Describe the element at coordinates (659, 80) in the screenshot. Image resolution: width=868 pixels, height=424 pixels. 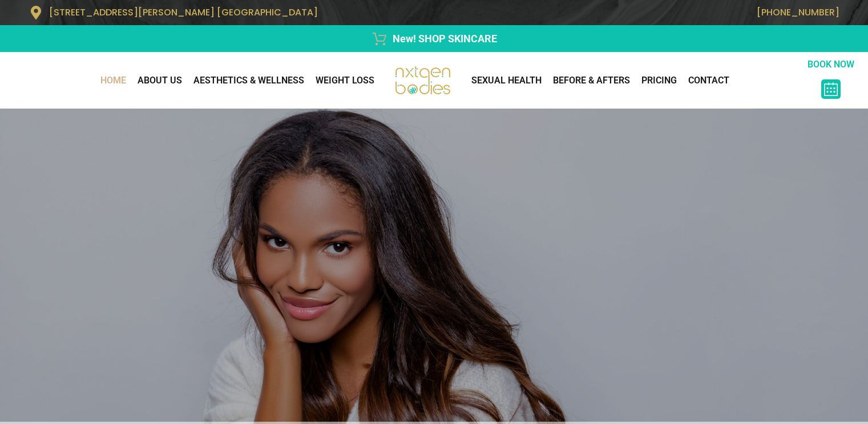
I see `a: Pricing` at that location.